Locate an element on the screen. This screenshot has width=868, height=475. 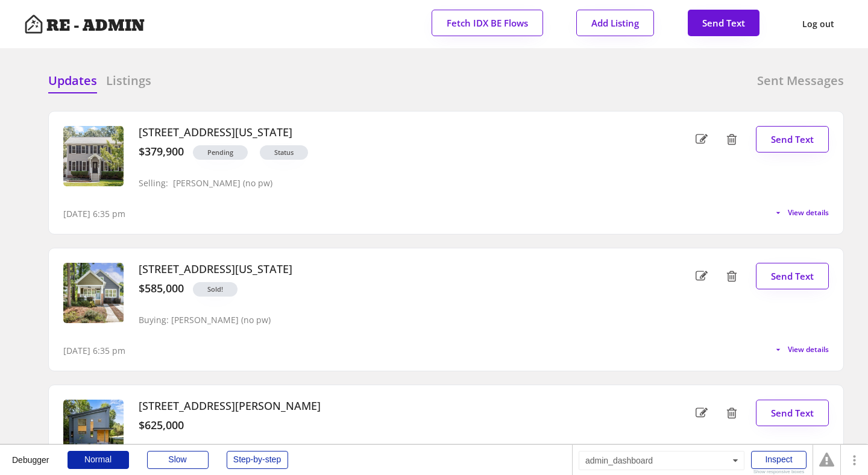
div: Step-by-step is located at coordinates (257, 460).